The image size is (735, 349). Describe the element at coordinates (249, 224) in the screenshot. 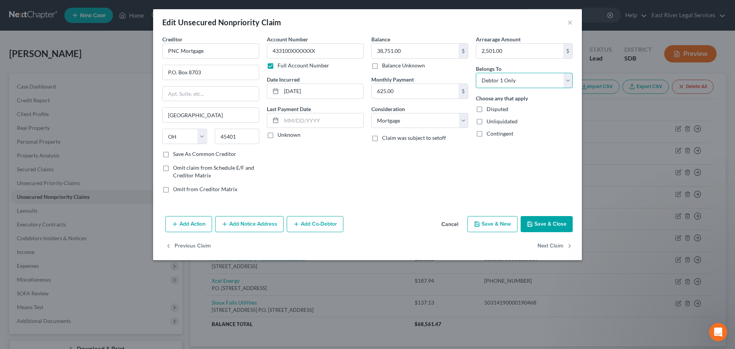

I see `button: Add Notice Address` at that location.